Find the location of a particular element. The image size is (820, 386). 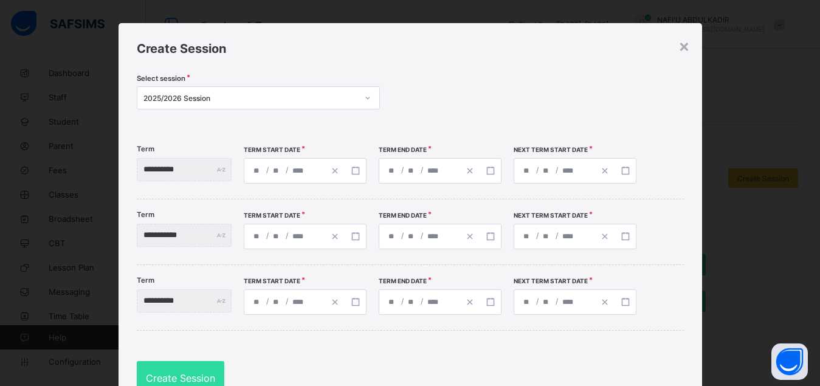

div: 2025/2026 Session is located at coordinates (250, 98).